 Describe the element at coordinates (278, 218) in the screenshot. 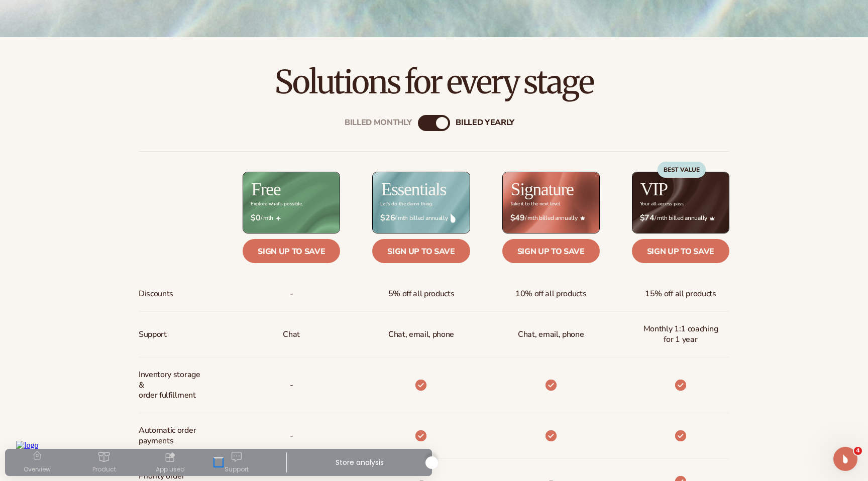

I see `img: Free_Icon_bb6e7c7e-73f8-44bd-8ed0-223ea0fc522e.png` at that location.